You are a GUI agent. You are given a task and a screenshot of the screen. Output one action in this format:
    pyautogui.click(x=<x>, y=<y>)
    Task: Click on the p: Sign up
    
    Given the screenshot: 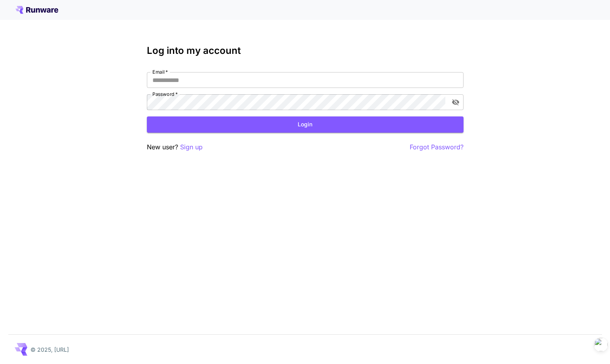 What is the action you would take?
    pyautogui.click(x=192, y=147)
    